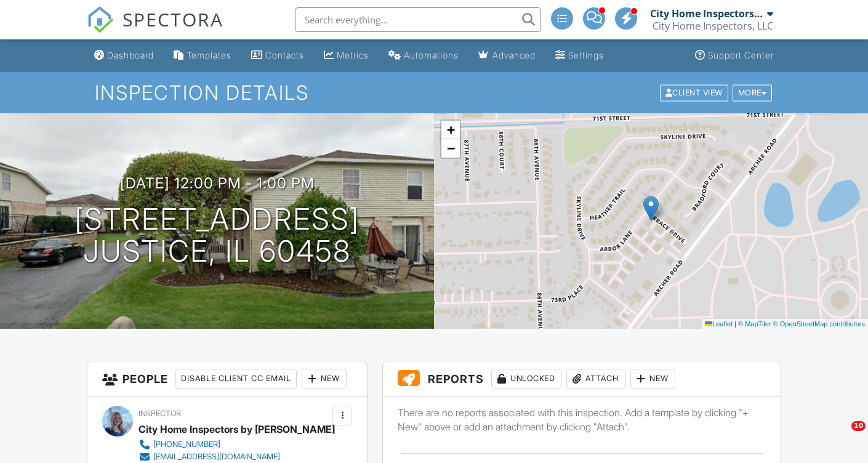 The image size is (868, 463). What do you see at coordinates (160, 413) in the screenshot?
I see `span: Inspector` at bounding box center [160, 413].